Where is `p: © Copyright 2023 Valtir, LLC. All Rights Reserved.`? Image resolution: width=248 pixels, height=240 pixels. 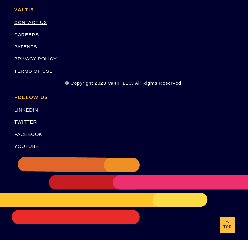
p: © Copyright 2023 Valtir, LLC. All Rights Reserved. is located at coordinates (124, 83).